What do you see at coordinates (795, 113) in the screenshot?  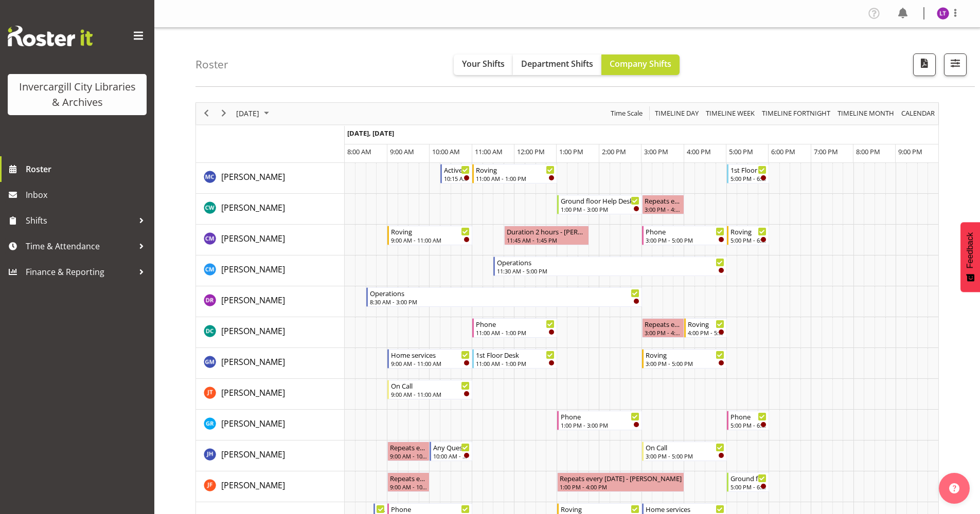 I see `span: Timeline Fortnight` at bounding box center [795, 113].